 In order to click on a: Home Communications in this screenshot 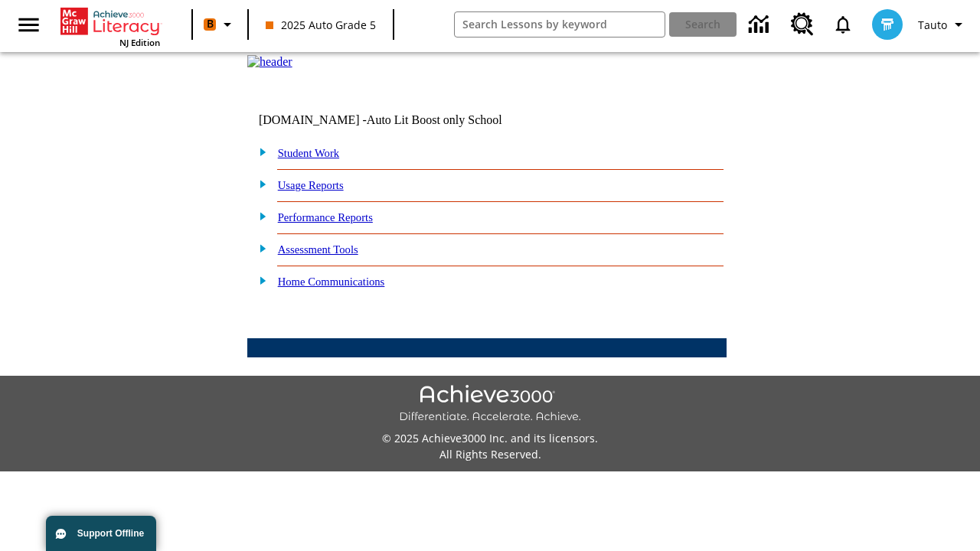, I will do `click(331, 282)`.